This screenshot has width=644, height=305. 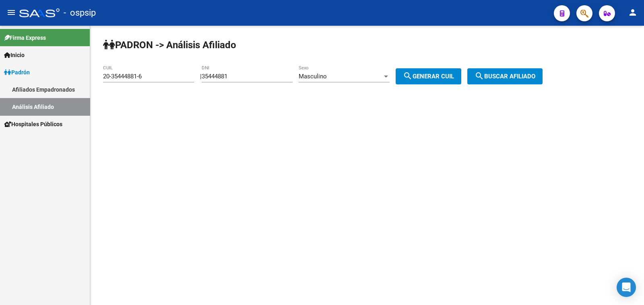 What do you see at coordinates (626, 287) in the screenshot?
I see `div: Open Intercom Messenger` at bounding box center [626, 287].